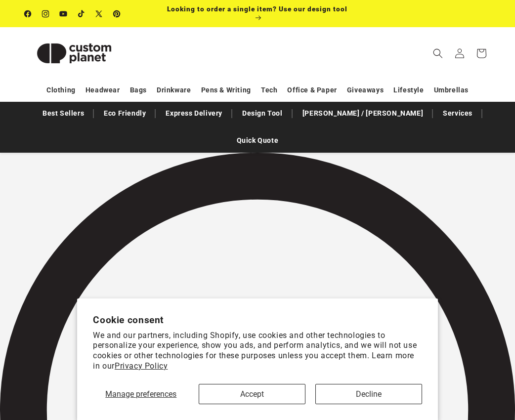  What do you see at coordinates (139, 90) in the screenshot?
I see `a: Bags` at bounding box center [139, 90].